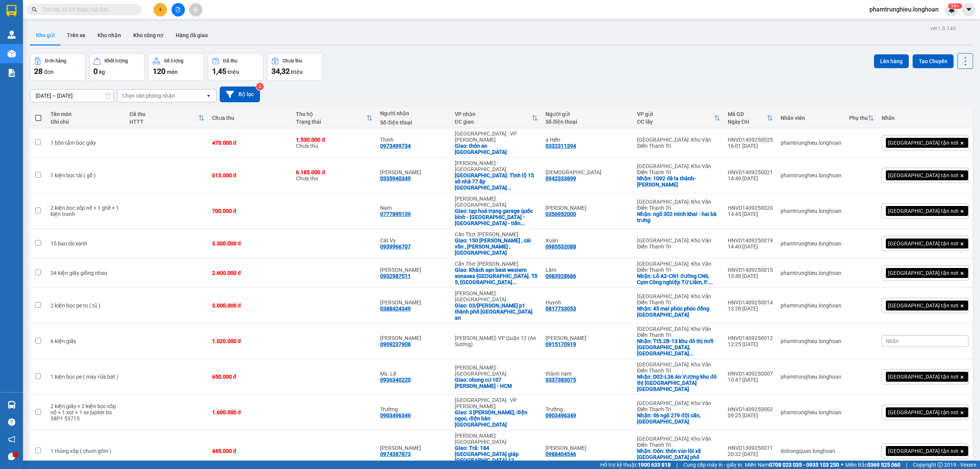 This screenshot has width=980, height=469. I want to click on img: warehouse-icon, so click(11, 53).